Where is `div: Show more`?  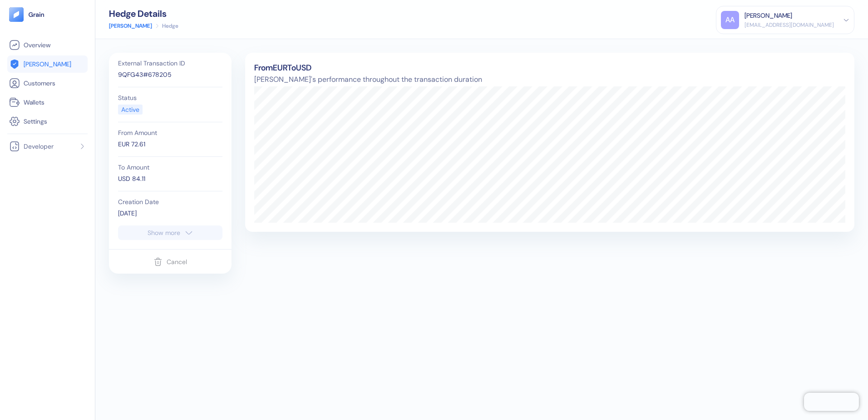
div: Show more is located at coordinates (164, 233).